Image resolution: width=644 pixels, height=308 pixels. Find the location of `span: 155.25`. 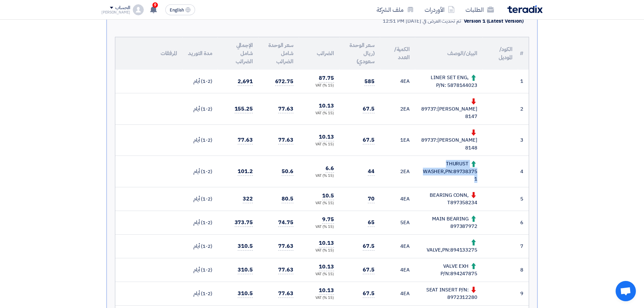

span: 155.25 is located at coordinates (244, 109).